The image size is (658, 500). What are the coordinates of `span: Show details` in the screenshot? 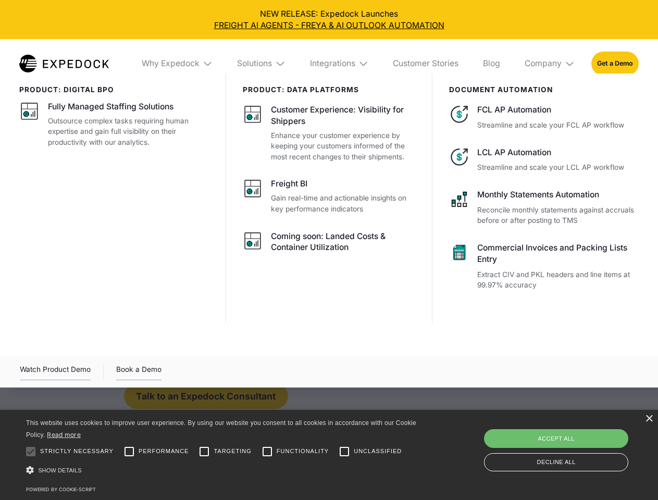 It's located at (60, 470).